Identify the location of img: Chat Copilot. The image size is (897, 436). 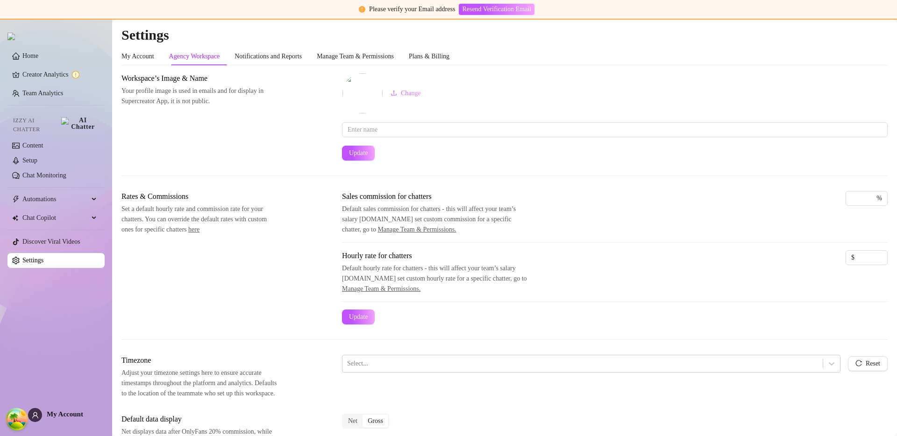
(15, 218).